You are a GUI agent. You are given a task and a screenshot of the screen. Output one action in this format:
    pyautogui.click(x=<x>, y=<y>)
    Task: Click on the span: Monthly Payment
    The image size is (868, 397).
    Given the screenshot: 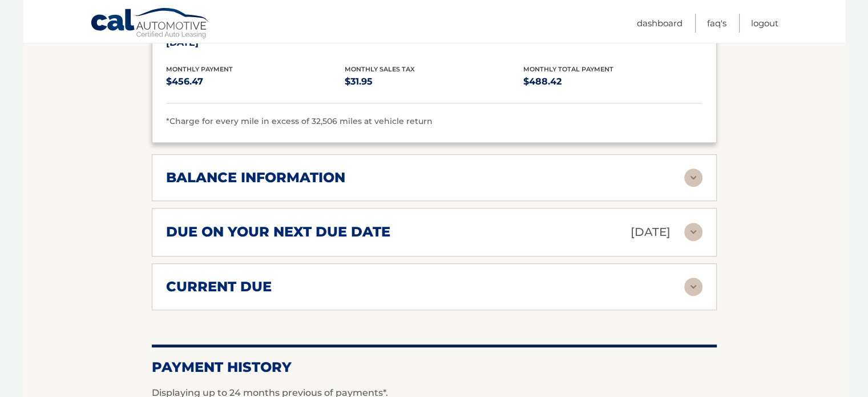 What is the action you would take?
    pyautogui.click(x=199, y=69)
    